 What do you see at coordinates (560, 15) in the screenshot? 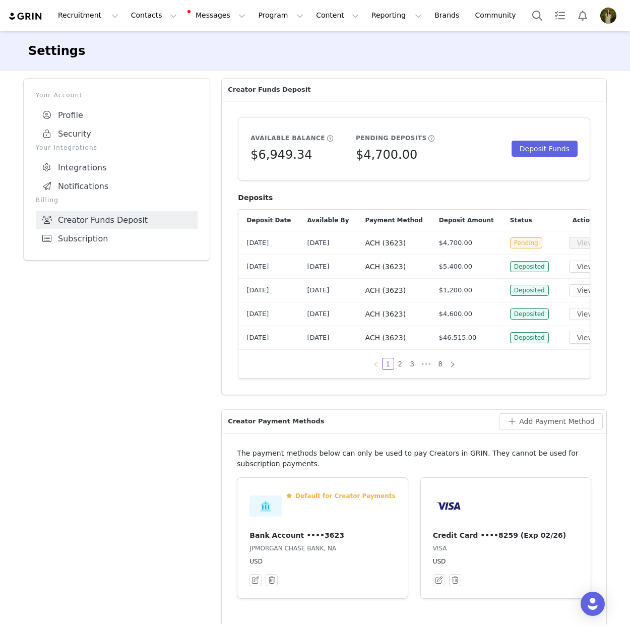
I see `a: Tasks` at bounding box center [560, 15].